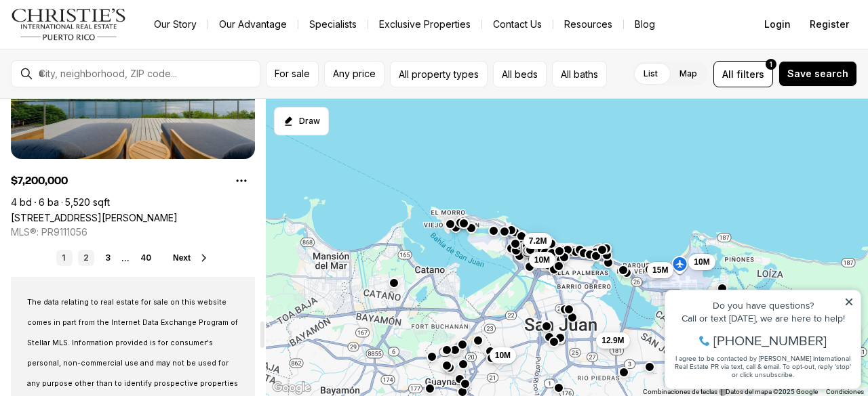 This screenshot has width=868, height=396. What do you see at coordinates (660, 270) in the screenshot?
I see `button: 15M` at bounding box center [660, 270].